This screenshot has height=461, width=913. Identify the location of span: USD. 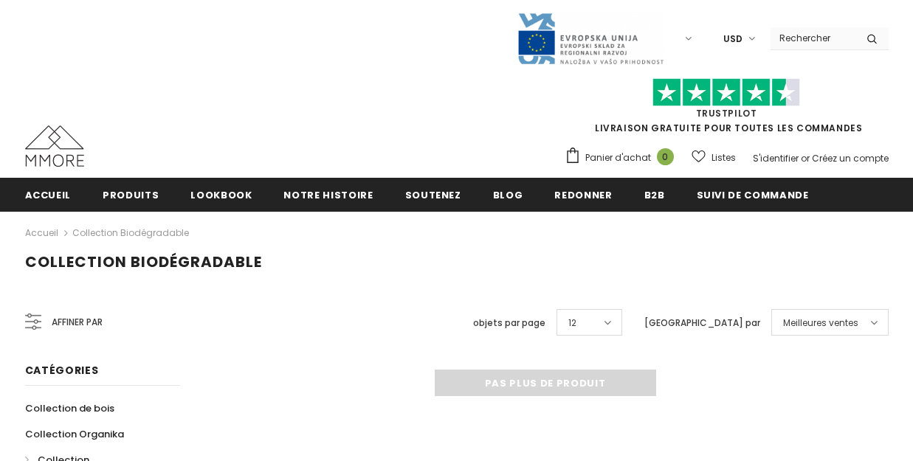
(733, 39).